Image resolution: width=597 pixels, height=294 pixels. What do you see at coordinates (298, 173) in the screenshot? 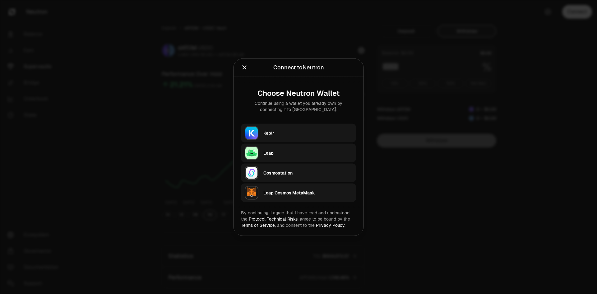
I see `button: CosmostationCosmostation` at bounding box center [298, 173].